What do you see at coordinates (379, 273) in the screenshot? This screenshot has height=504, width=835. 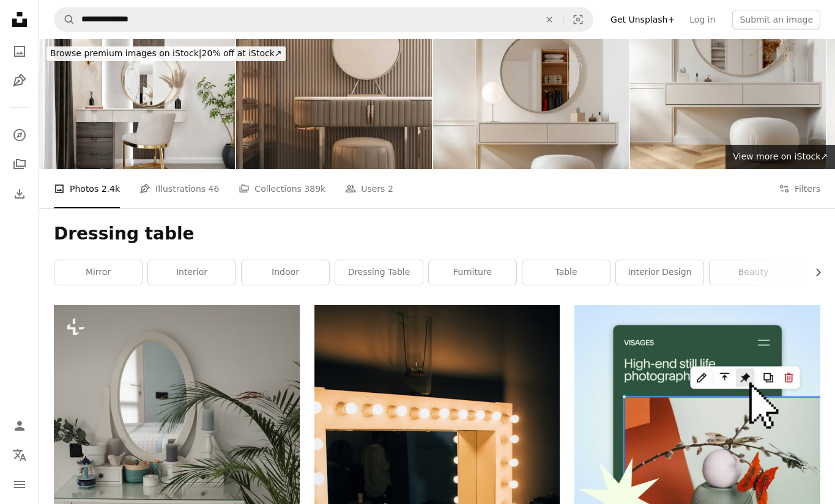 I see `a: dressing table` at bounding box center [379, 273].